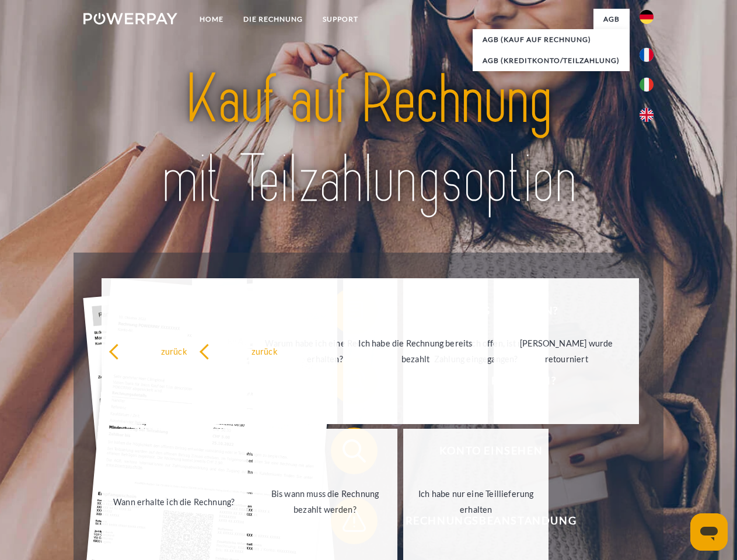 Image resolution: width=737 pixels, height=560 pixels. What do you see at coordinates (130, 19) in the screenshot?
I see `img: logo-powerpay-white.svg` at bounding box center [130, 19].